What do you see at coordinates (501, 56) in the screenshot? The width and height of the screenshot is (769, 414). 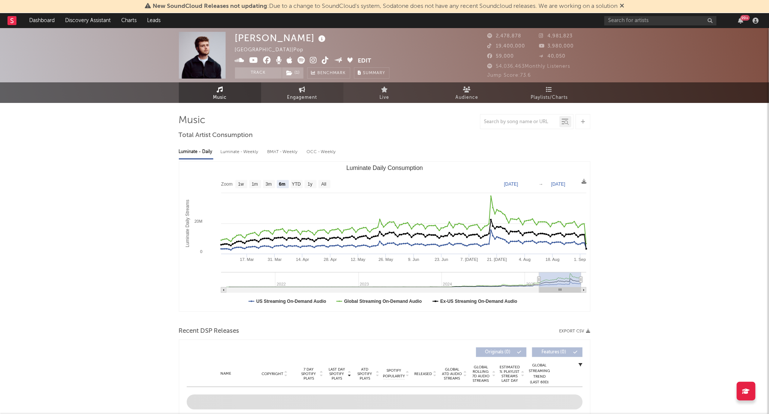 I see `span: 59,000` at bounding box center [501, 56].